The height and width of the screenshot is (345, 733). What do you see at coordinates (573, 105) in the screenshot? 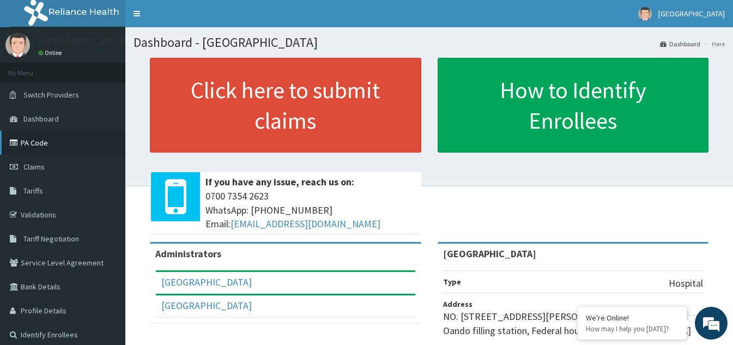
I see `a: How to Identify Enrollees` at bounding box center [573, 105].